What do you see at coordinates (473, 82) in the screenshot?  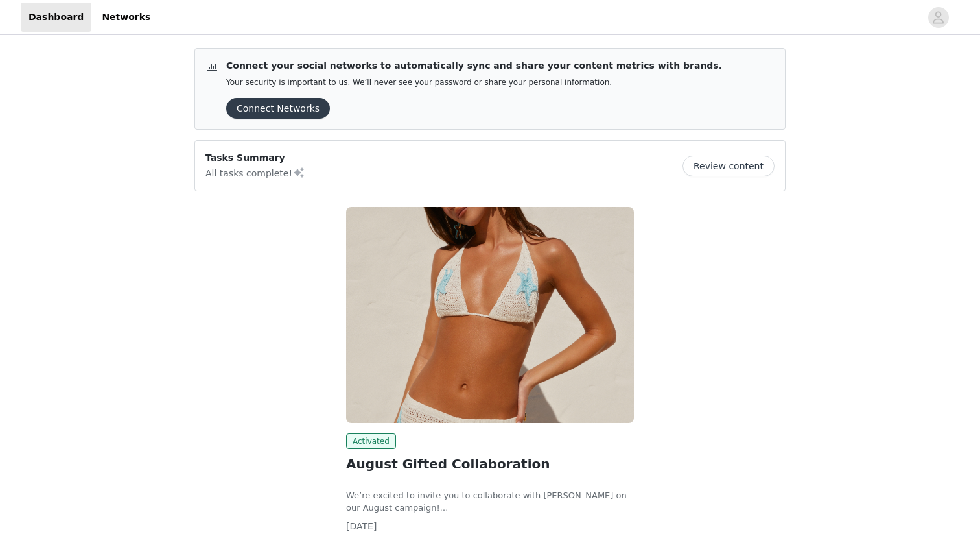 I see `p: Your security is important to us. We’ll never see your password or share your personal information.` at bounding box center [473, 82].